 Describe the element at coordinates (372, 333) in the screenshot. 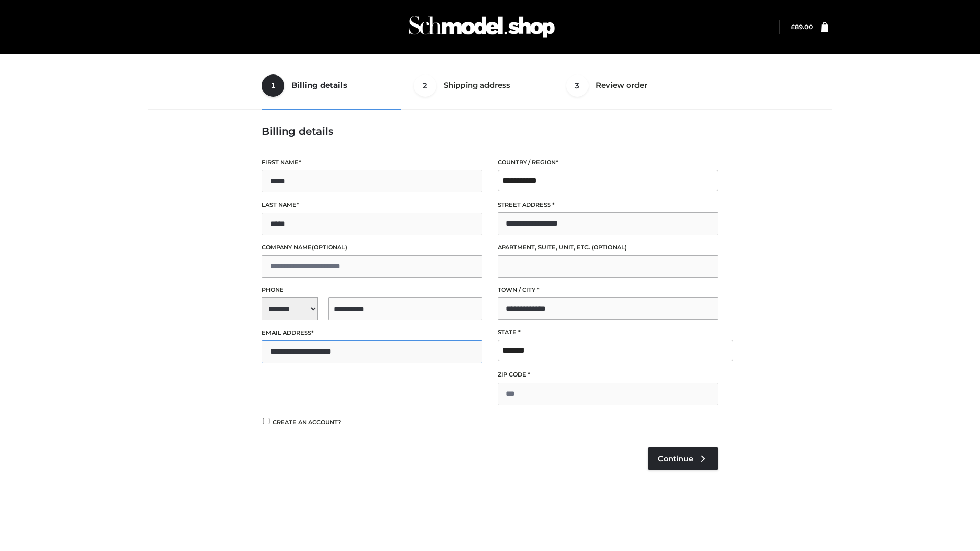

I see `label: Email address` at that location.